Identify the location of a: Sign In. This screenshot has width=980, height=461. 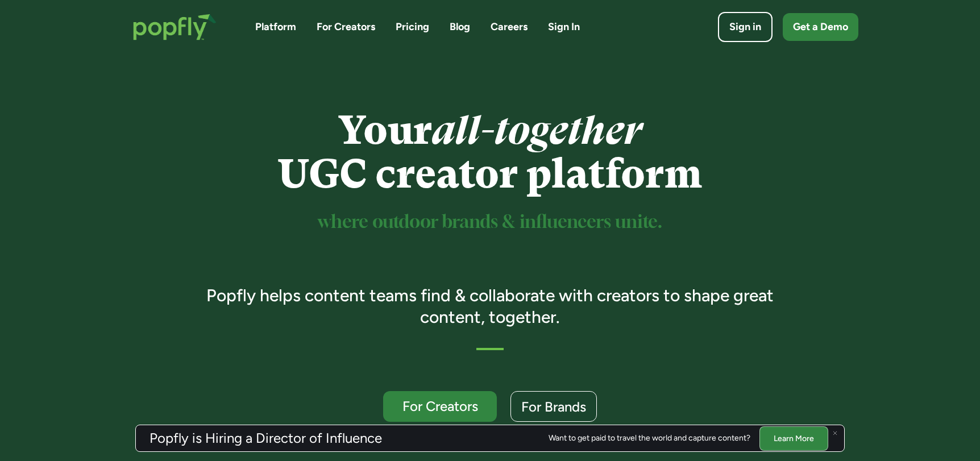
(564, 27).